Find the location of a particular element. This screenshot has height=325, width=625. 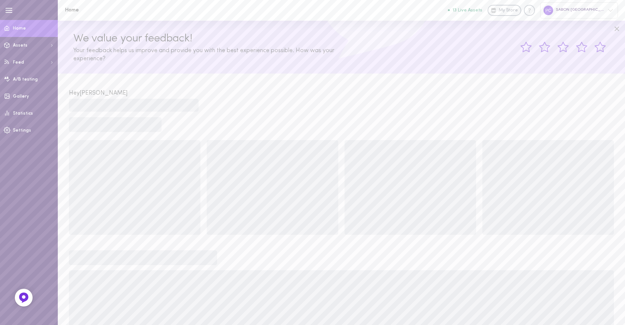

img: Feedback Button is located at coordinates (24, 298).